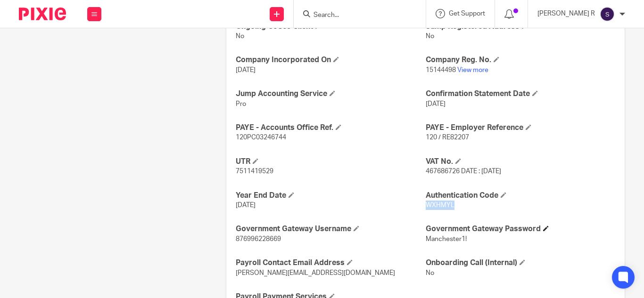 The height and width of the screenshot is (298, 644). I want to click on input: Search, so click(355, 15).